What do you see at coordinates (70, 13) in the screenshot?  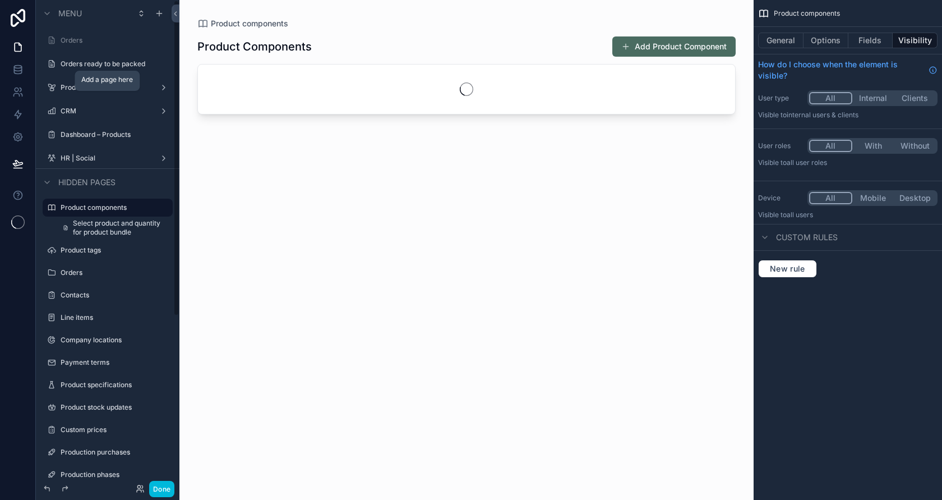 I see `span: Menu` at bounding box center [70, 13].